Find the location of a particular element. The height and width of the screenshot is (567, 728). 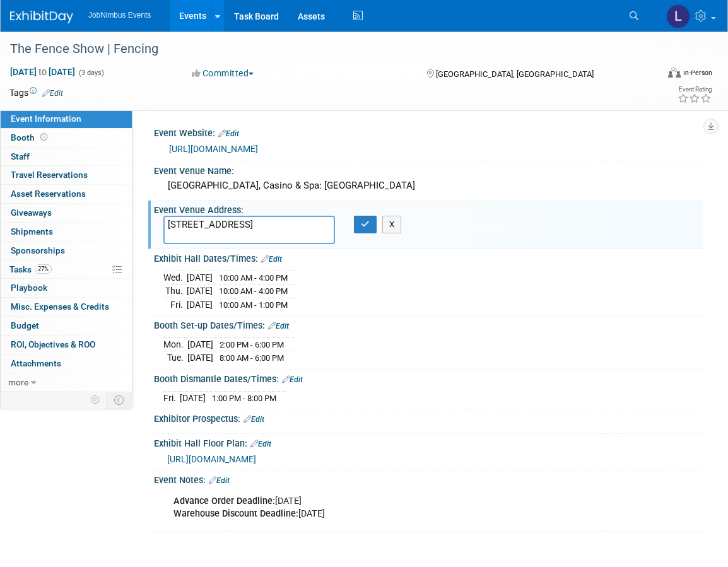

a: Misc. Expenses & Credits is located at coordinates (66, 306).